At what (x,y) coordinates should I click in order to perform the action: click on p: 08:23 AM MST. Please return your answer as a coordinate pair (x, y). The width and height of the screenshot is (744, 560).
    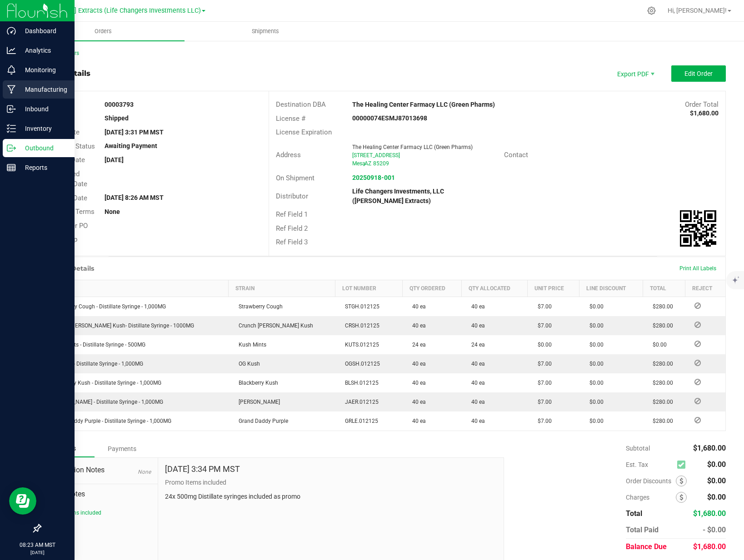
    Looking at the image, I should click on (37, 545).